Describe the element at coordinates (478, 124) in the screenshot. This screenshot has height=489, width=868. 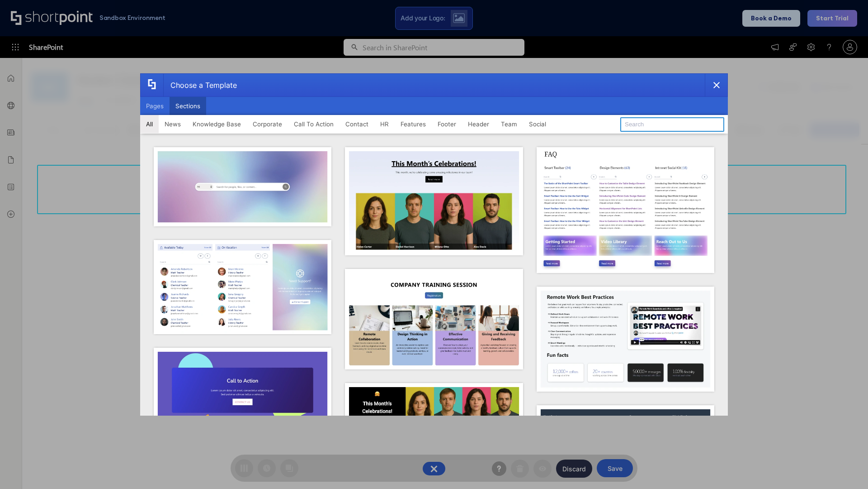
I see `button: Header` at that location.